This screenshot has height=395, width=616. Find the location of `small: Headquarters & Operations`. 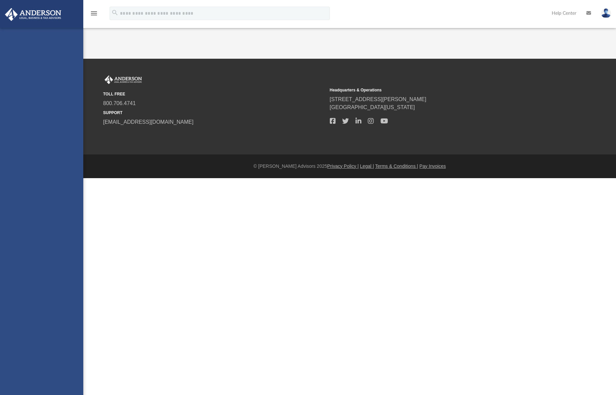

small: Headquarters & Operations is located at coordinates (441, 90).